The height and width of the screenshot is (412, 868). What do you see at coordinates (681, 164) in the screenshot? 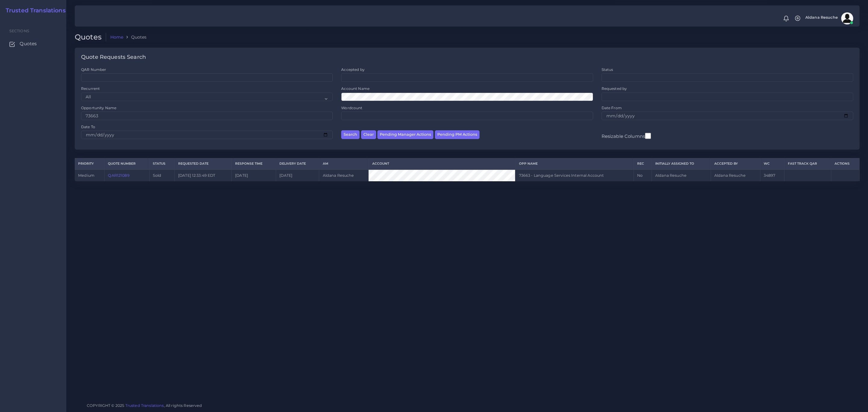
I see `th: Initially Assigned to` at bounding box center [681, 164].